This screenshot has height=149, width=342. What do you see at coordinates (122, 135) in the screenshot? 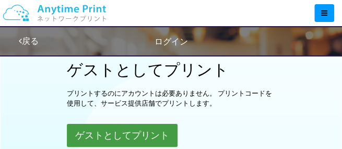
I see `button: ゲストとしてプリント` at bounding box center [122, 135].